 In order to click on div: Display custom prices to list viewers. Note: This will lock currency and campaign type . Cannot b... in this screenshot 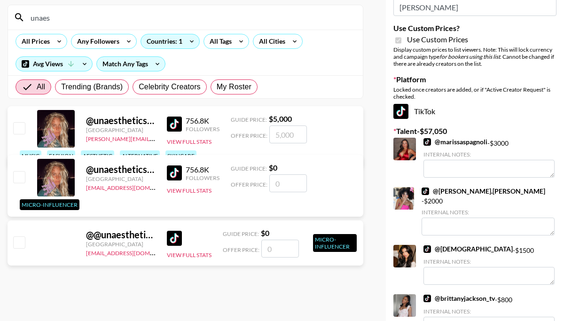, I will do `click(475, 56)`.